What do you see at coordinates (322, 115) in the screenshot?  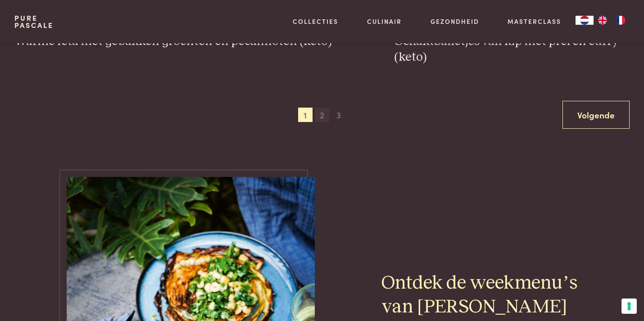 I see `span: 2` at bounding box center [322, 115].